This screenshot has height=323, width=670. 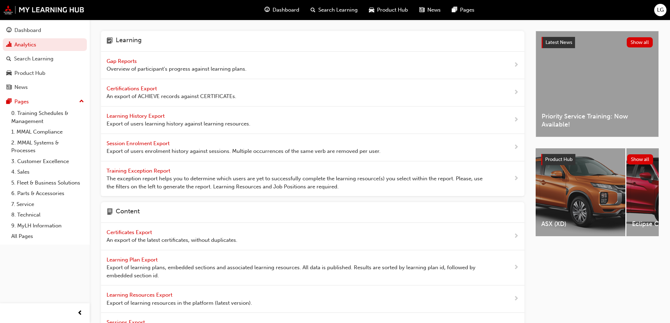 I want to click on a: pages-iconPages, so click(x=463, y=10).